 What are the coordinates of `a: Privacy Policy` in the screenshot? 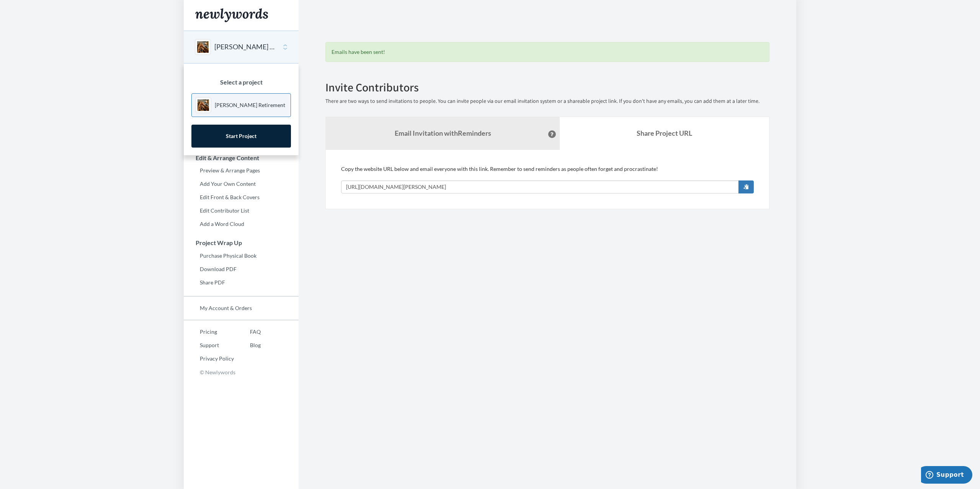 It's located at (208, 359).